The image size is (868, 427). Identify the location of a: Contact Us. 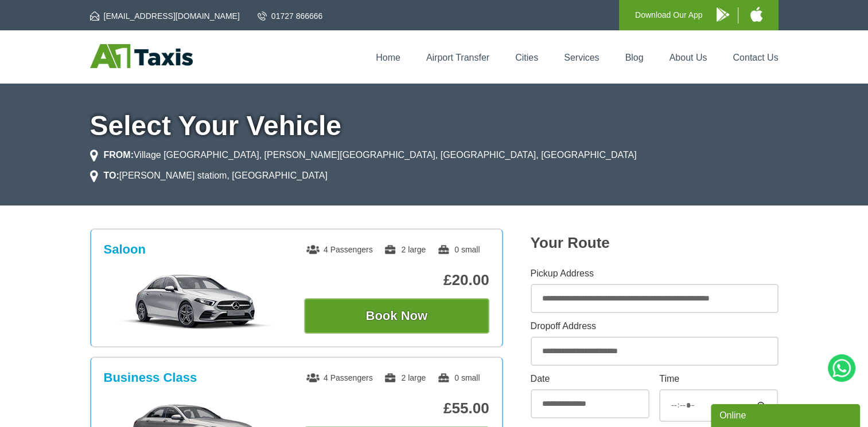
(754, 57).